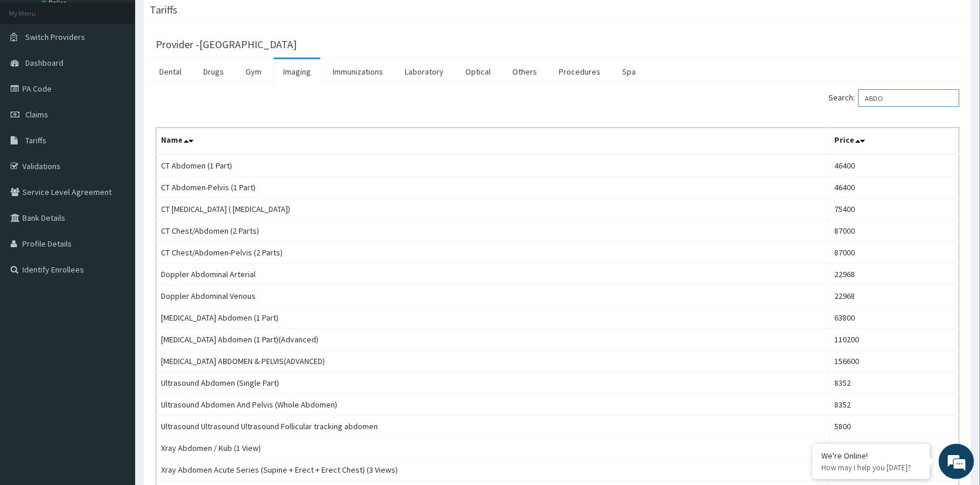 The width and height of the screenshot is (980, 485). I want to click on td: CT Abdomen-Pelvis (1 Part), so click(493, 187).